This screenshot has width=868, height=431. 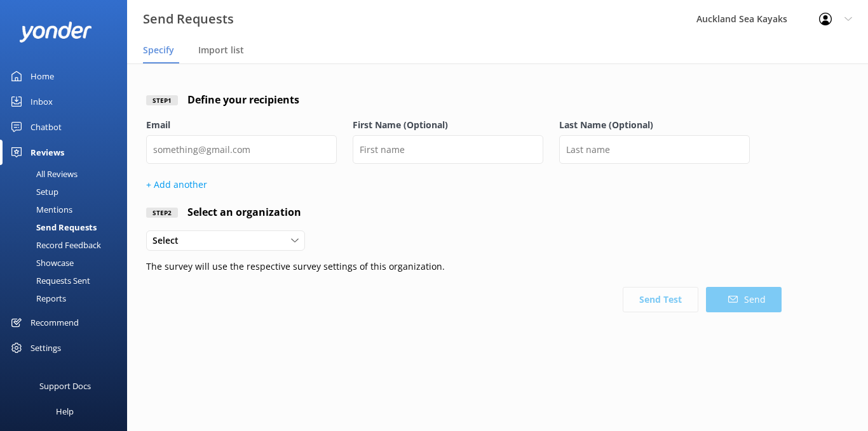 What do you see at coordinates (67, 192) in the screenshot?
I see `a: Setup` at bounding box center [67, 192].